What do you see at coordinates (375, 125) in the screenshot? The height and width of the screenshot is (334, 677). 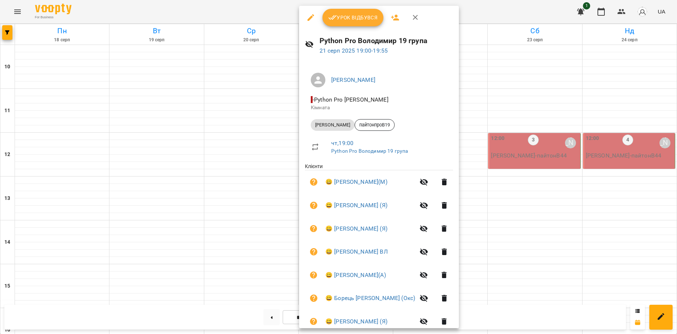 I see `span: пайтонпроВ19` at bounding box center [375, 125].